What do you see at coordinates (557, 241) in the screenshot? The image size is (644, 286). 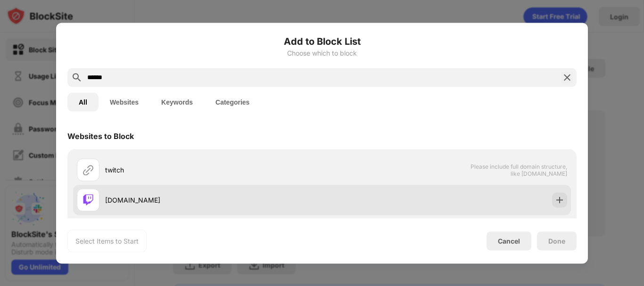 I see `div: Done` at bounding box center [557, 241].